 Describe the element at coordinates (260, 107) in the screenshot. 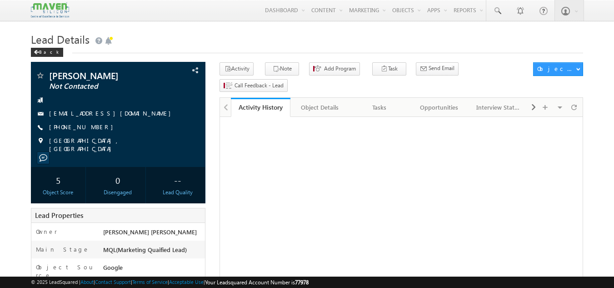

I see `a: Activity History` at that location.